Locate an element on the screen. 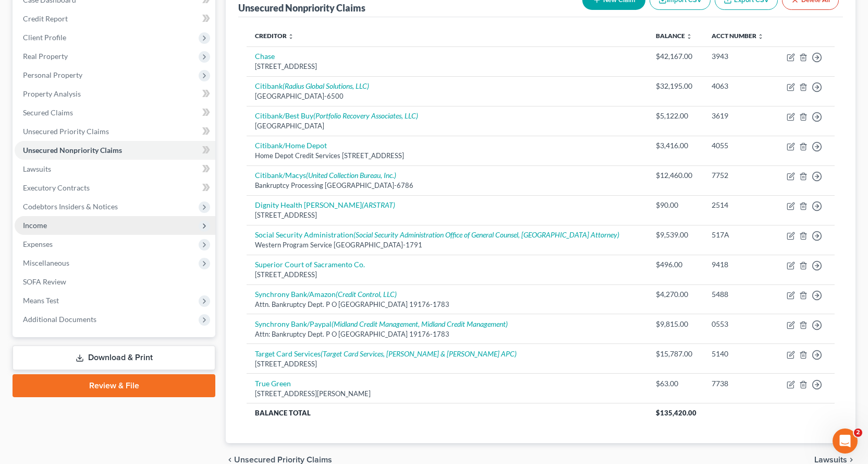 The height and width of the screenshot is (464, 868). button: chevron_left Unsecured Priority Claims is located at coordinates (279, 459).